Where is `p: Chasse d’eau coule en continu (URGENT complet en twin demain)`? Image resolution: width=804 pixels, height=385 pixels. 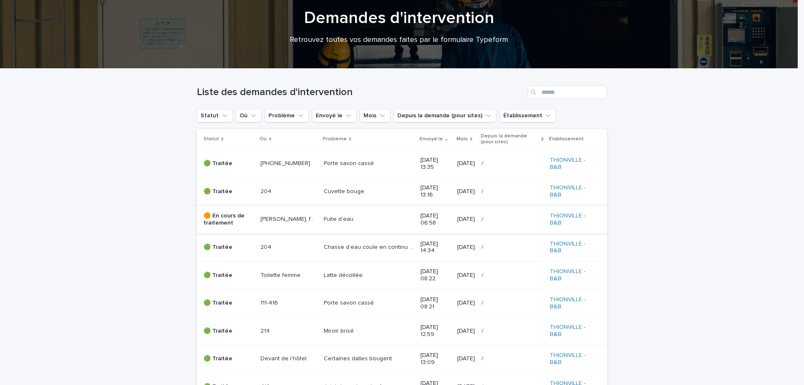
p: Chasse d’eau coule en continu (URGENT complet en twin demain) is located at coordinates (369, 246).